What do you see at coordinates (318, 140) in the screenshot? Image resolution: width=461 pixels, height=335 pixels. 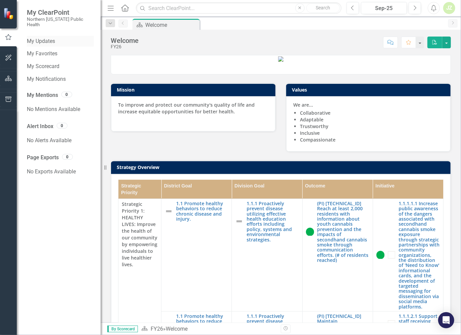 I see `strong: Compassionate` at bounding box center [318, 140].